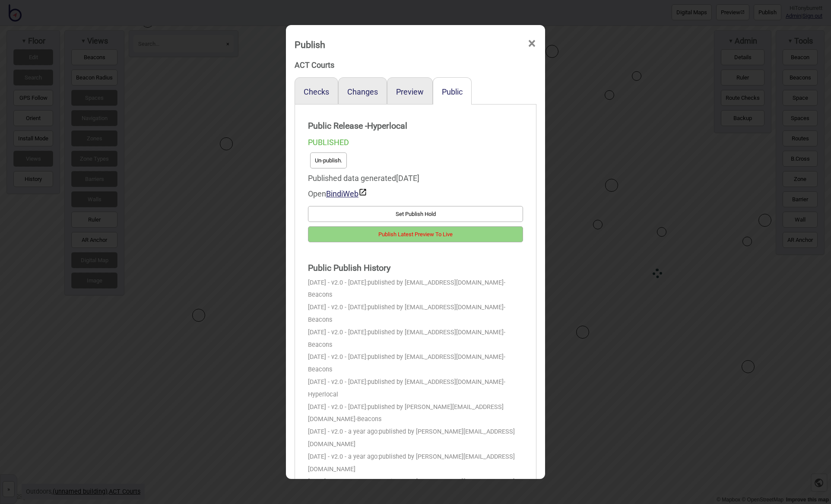 Image resolution: width=831 pixels, height=504 pixels. I want to click on div: Open, so click(415, 194).